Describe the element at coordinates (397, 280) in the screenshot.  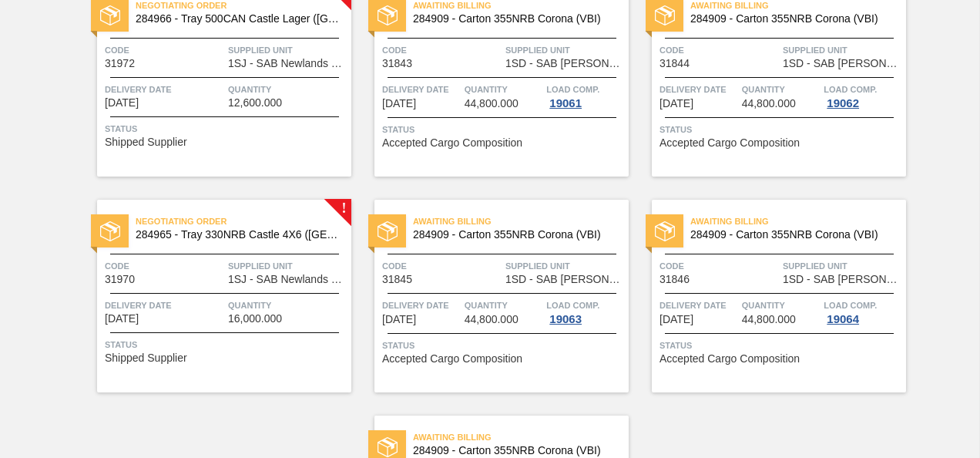
I see `span: 31845` at that location.